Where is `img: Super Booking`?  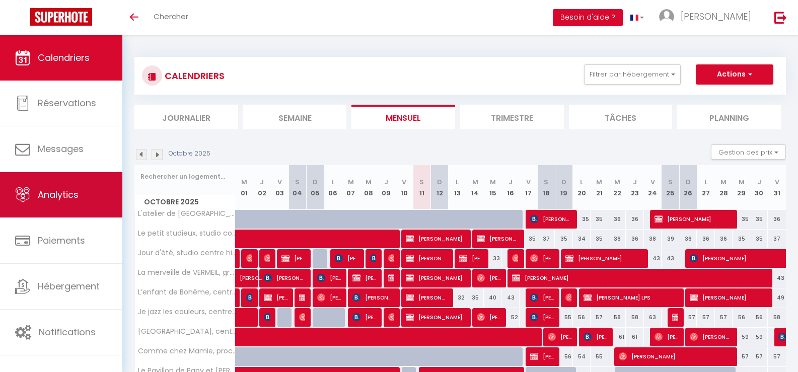
img: Super Booking is located at coordinates (61, 17).